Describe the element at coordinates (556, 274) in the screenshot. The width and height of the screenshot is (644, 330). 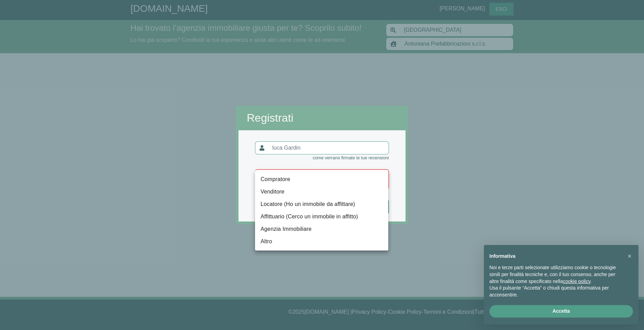
I see `p: Noi e terze parti selezionate utilizziamo cookie o tecnologie simili per finalità tecniche e, con...` at that location.